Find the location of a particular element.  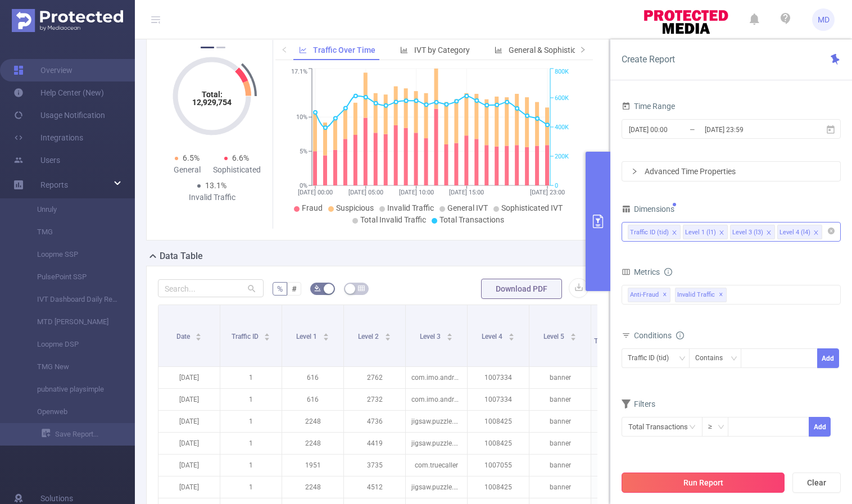

a: TMG is located at coordinates (71, 232).